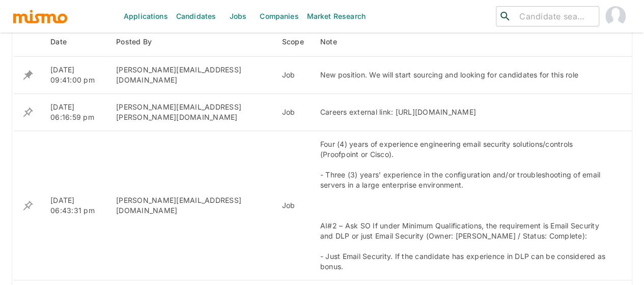 The image size is (644, 285). I want to click on input: Candidate search, so click(555, 16).